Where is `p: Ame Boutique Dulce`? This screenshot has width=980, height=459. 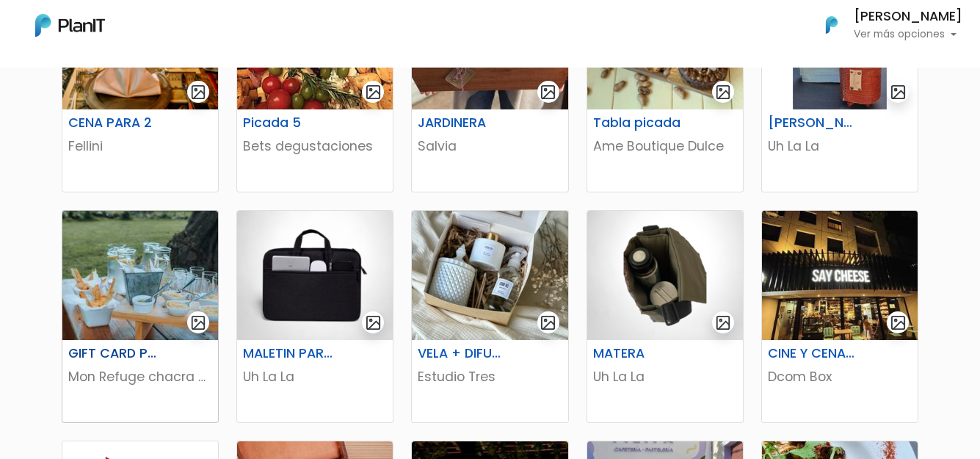 p: Ame Boutique Dulce is located at coordinates (665, 146).